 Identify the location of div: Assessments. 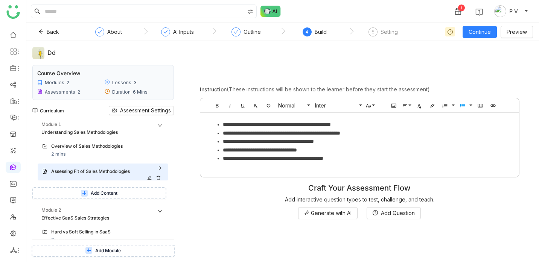
(60, 92).